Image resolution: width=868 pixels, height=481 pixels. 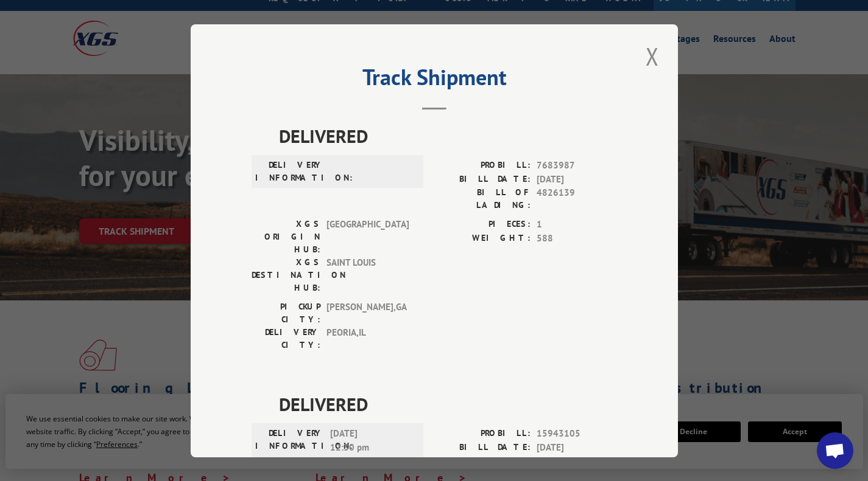 What do you see at coordinates (576, 224) in the screenshot?
I see `span: 1` at bounding box center [576, 224].